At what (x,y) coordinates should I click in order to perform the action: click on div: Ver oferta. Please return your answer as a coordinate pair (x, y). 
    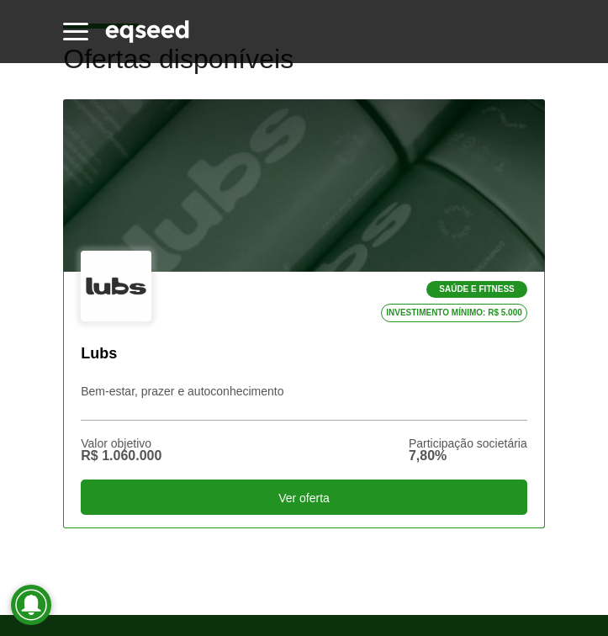
    Looking at the image, I should click on (304, 497).